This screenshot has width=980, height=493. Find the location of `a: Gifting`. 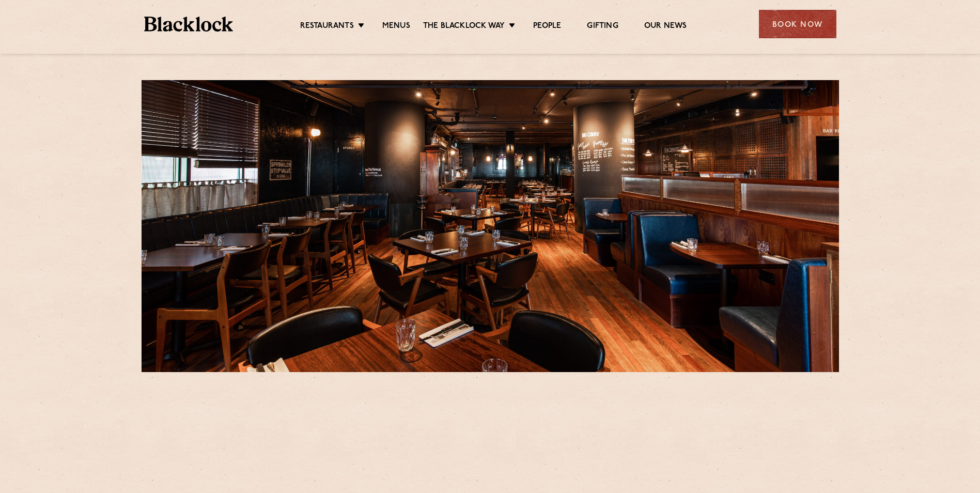

a: Gifting is located at coordinates (602, 27).